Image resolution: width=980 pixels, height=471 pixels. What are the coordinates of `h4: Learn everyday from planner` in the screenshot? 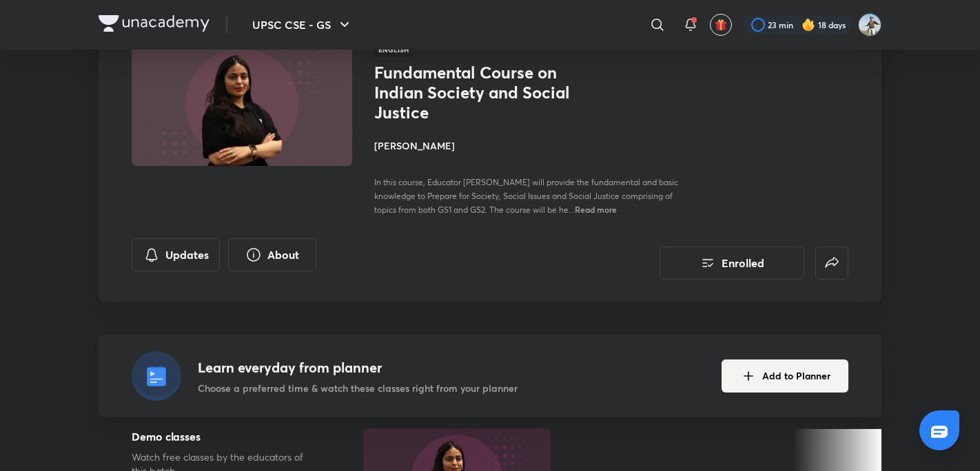 It's located at (358, 368).